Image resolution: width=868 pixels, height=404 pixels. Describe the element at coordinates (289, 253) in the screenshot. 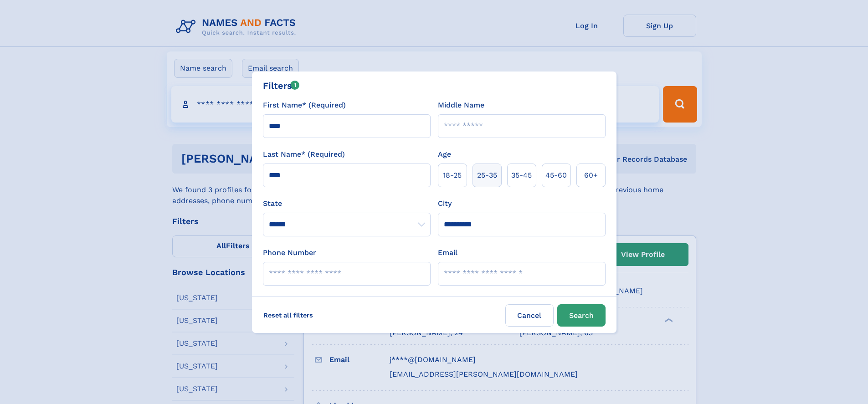

I see `label: Phone Number` at that location.